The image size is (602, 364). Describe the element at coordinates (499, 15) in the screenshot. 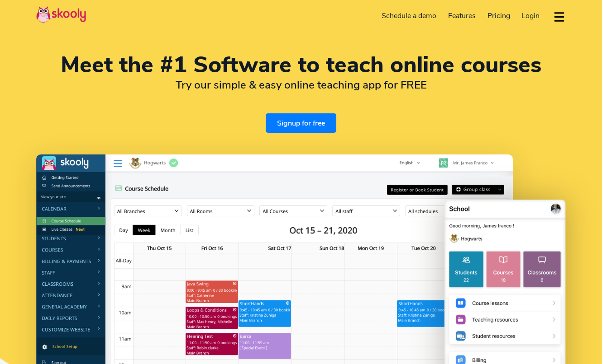

I see `span: Pricing` at that location.